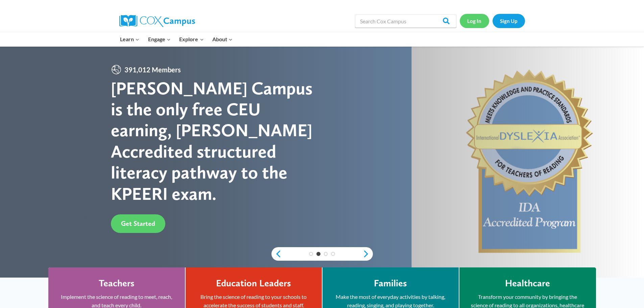 The width and height of the screenshot is (644, 308). Describe the element at coordinates (130, 39) in the screenshot. I see `button: Child menu of Learn` at that location.